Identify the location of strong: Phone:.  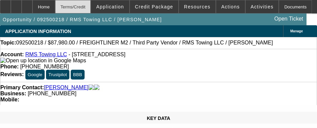
(9, 67).